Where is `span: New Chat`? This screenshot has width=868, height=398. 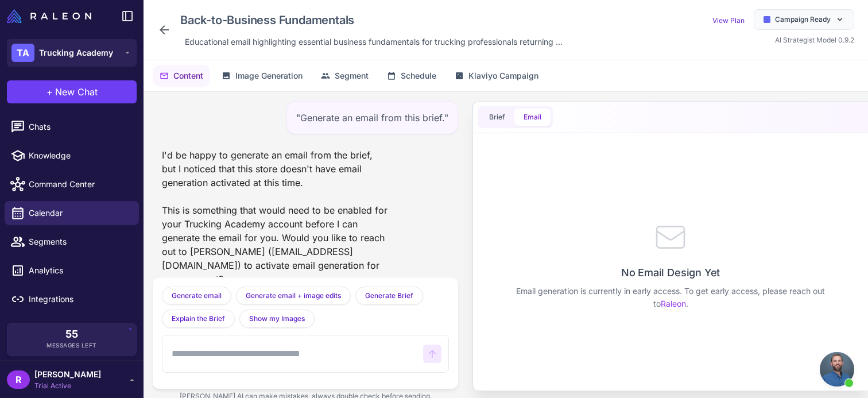
span: New Chat is located at coordinates (76, 92).